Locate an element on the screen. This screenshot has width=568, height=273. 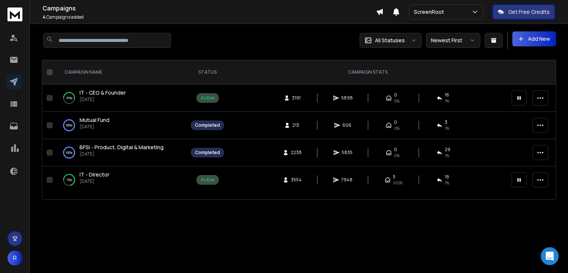
span: 606 is located at coordinates (347, 125).